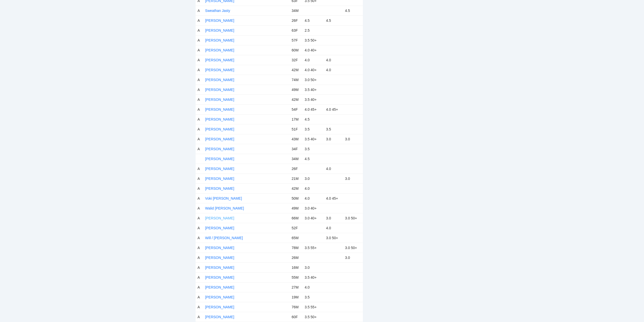 Image resolution: width=644 pixels, height=322 pixels. I want to click on td: 60F, so click(296, 317).